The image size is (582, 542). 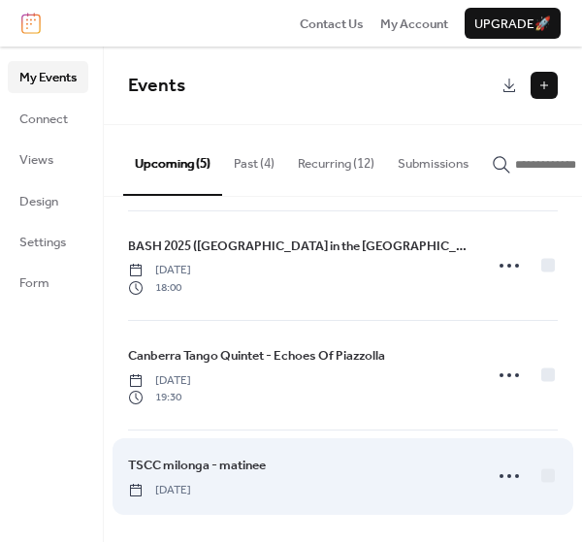 What do you see at coordinates (197, 465) in the screenshot?
I see `span: TSCC milonga - matinee` at bounding box center [197, 465].